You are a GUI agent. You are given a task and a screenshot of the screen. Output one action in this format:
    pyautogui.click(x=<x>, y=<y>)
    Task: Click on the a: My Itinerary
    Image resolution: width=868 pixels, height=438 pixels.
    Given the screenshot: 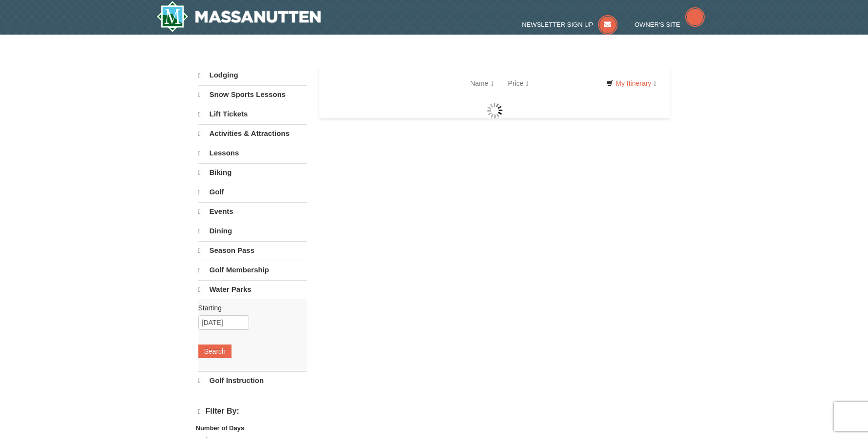 What is the action you would take?
    pyautogui.click(x=631, y=83)
    